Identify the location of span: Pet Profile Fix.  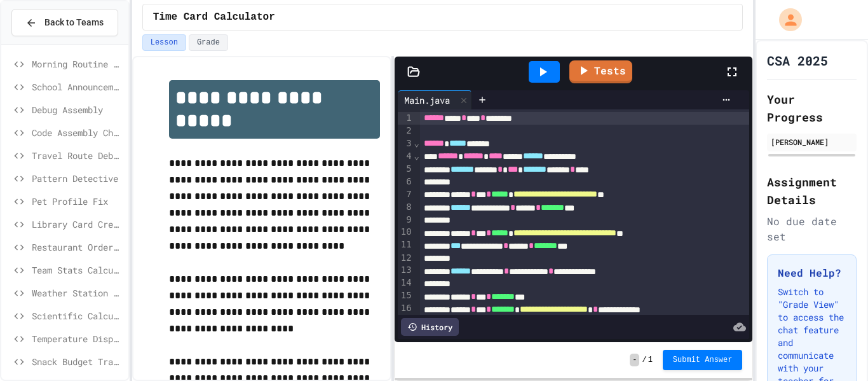
(78, 201).